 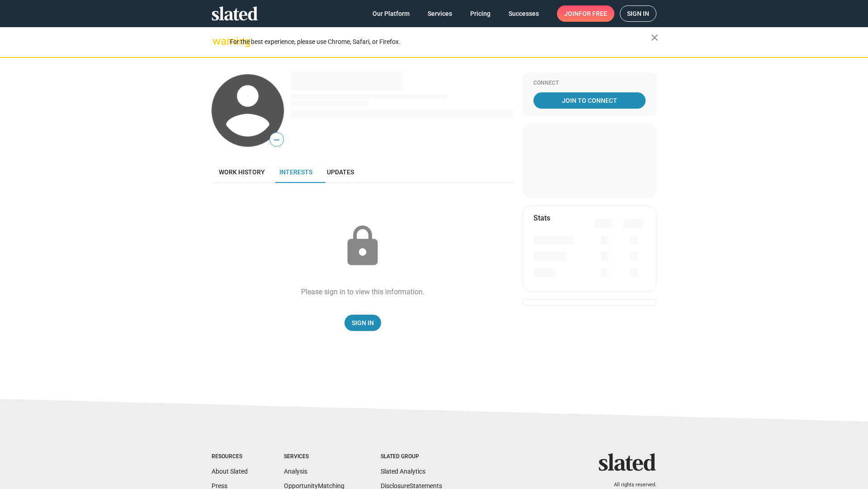 What do you see at coordinates (524, 14) in the screenshot?
I see `a: Successes` at bounding box center [524, 14].